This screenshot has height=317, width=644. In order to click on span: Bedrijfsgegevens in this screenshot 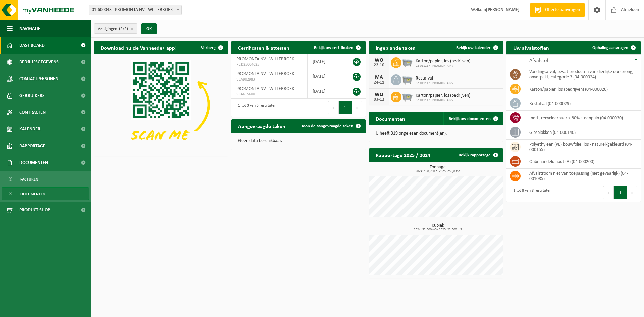, I will do `click(39, 62)`.